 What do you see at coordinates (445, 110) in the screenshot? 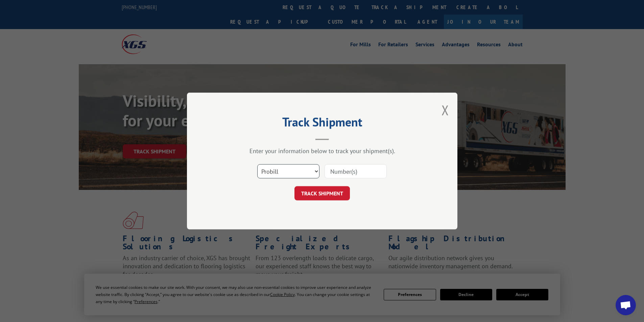
I see `button: Close modal` at bounding box center [445, 110].